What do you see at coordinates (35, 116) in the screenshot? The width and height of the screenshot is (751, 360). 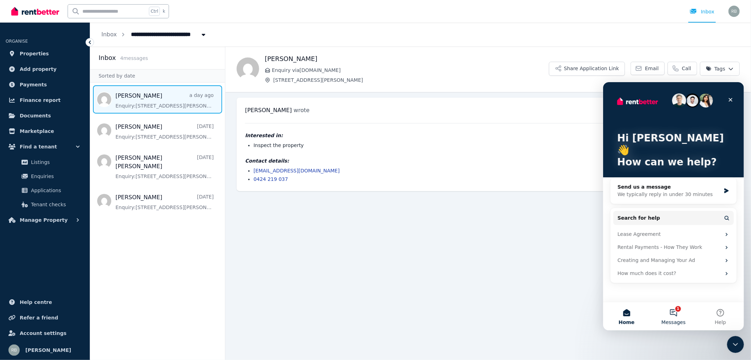 I see `span: Documents` at bounding box center [35, 116].